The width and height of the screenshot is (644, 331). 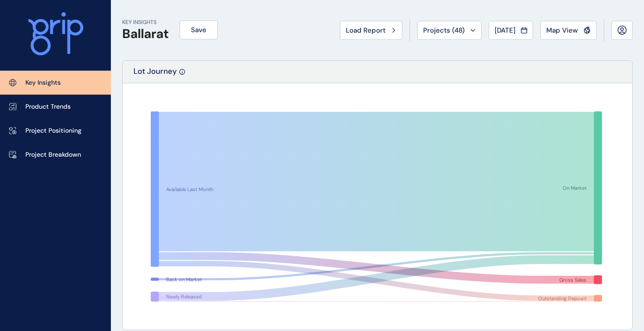 I want to click on p: Key Insights, so click(x=43, y=83).